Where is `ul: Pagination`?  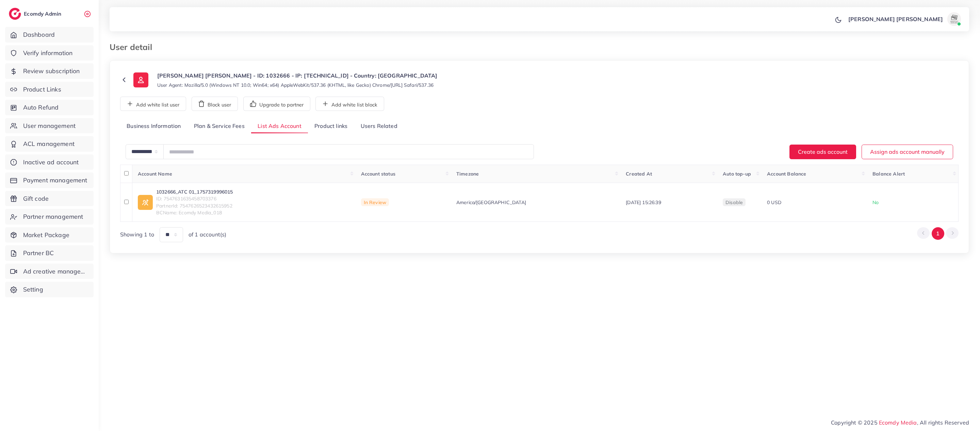
ul: Pagination is located at coordinates (938, 233).